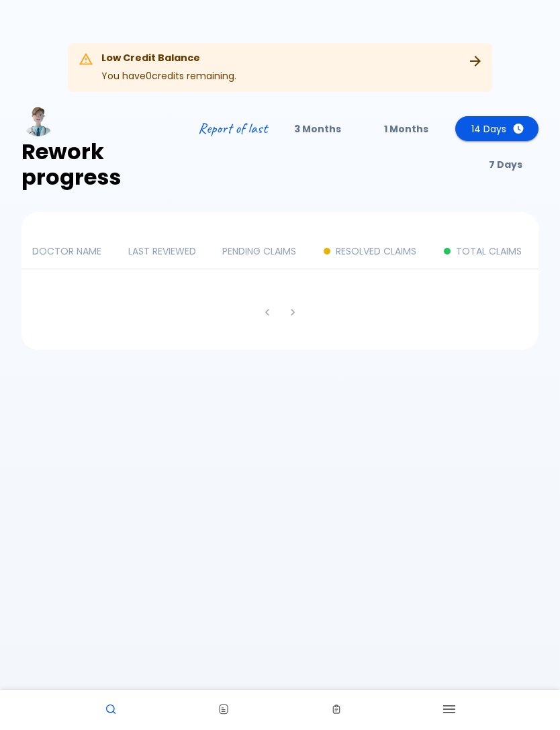  I want to click on div: You have 0 credits remaining., so click(168, 67).